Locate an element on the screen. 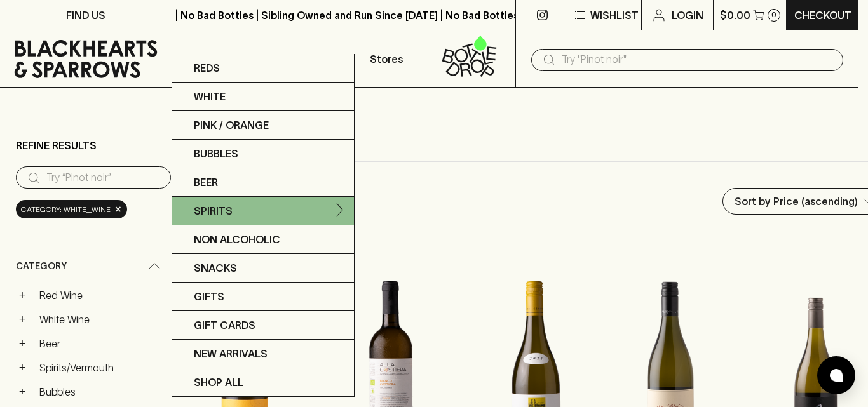  p: White is located at coordinates (209, 97).